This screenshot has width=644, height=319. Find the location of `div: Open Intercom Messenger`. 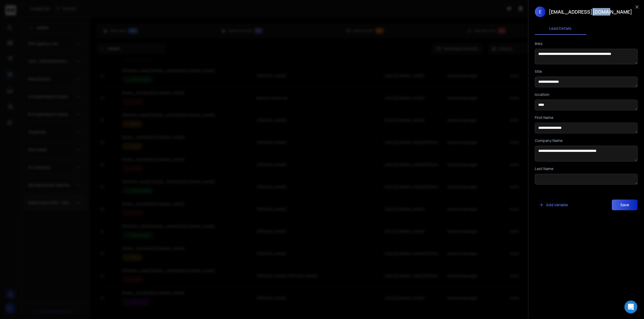

div: Open Intercom Messenger is located at coordinates (631, 307).